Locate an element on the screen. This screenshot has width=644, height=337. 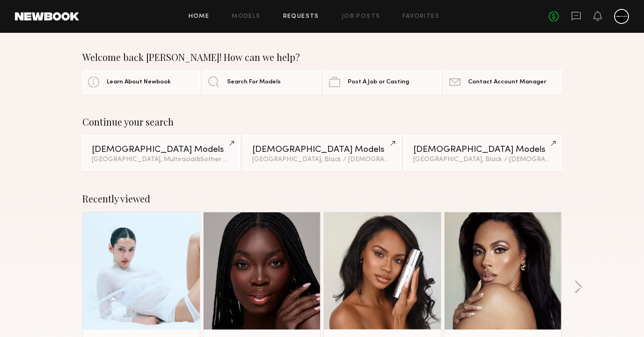
a: Search For Models is located at coordinates (261, 82).